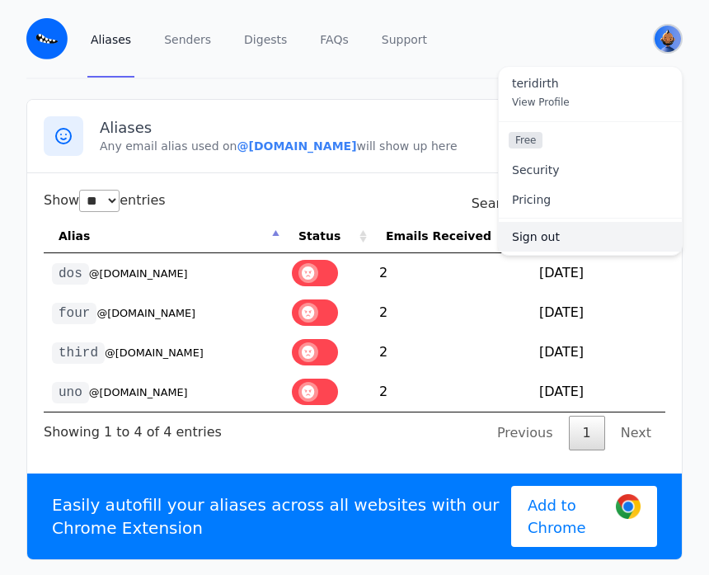 Image resolution: width=709 pixels, height=575 pixels. I want to click on p: Easily autofill your aliases across all websites with our Chrome Extension, so click(281, 516).